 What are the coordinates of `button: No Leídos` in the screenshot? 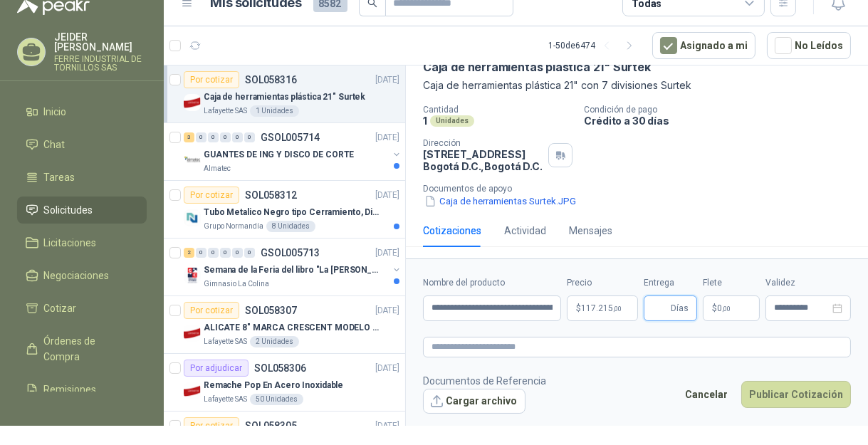 It's located at (809, 46).